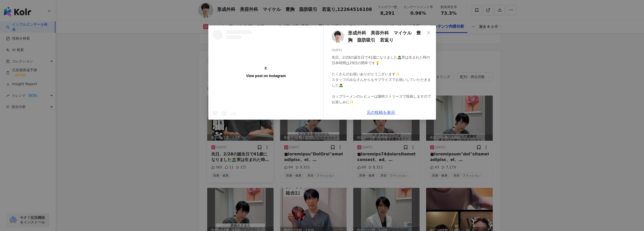  Describe the element at coordinates (386, 36) in the screenshot. I see `span: 形成外科 美容外科 マイケル 豊胸 脂肪吸引 若返り` at that location.